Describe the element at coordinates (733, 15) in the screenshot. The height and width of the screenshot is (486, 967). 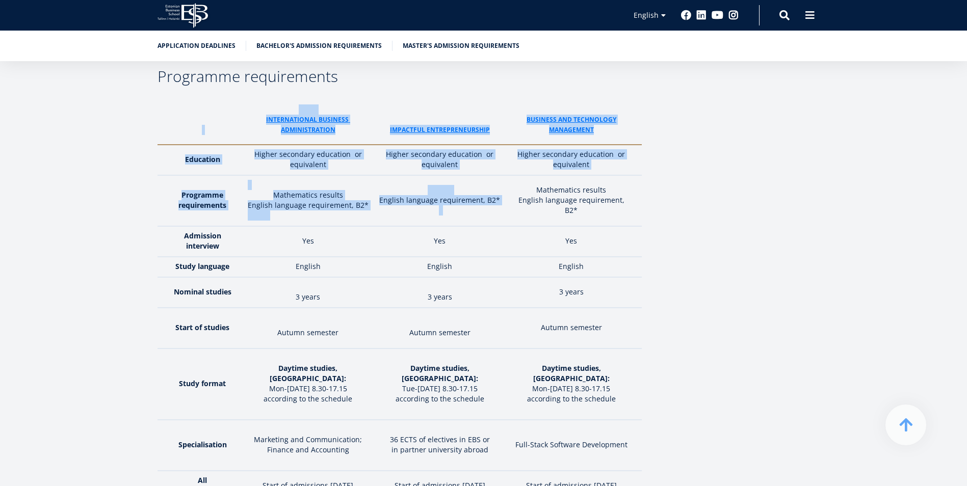
I see `a: Instagram` at that location.